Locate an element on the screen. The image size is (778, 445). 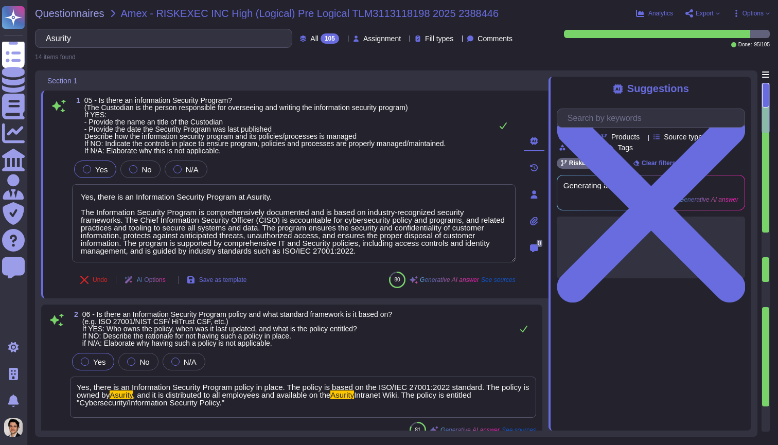
span: 95 / 105 is located at coordinates (761, 45).